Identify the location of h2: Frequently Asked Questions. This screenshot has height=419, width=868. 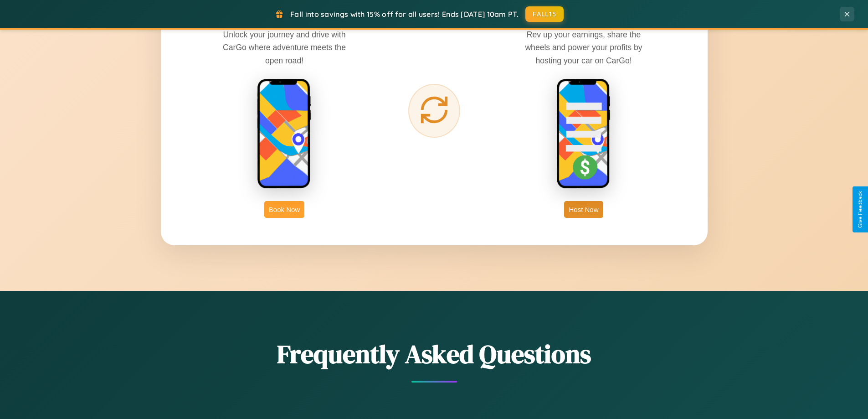
(434, 354).